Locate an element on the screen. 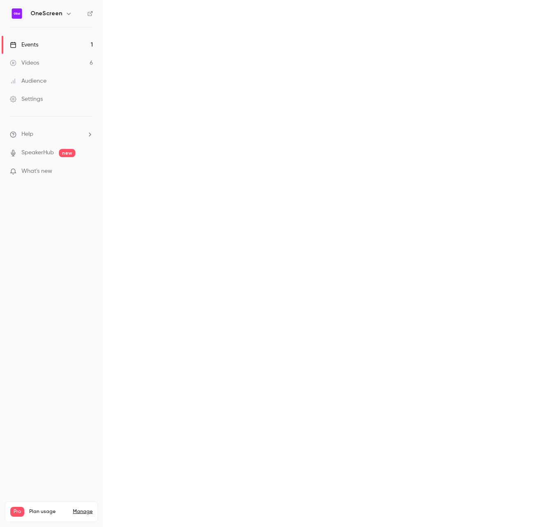 This screenshot has height=527, width=538. div: Settings is located at coordinates (26, 99).